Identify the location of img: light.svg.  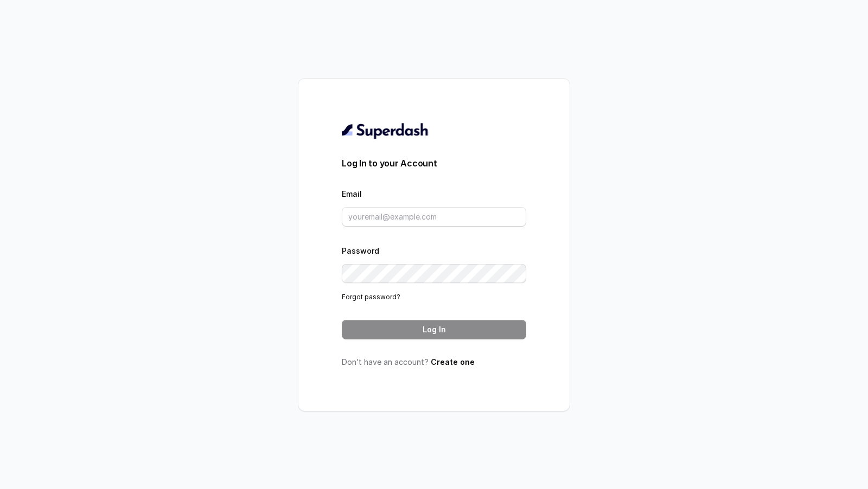
(385, 131).